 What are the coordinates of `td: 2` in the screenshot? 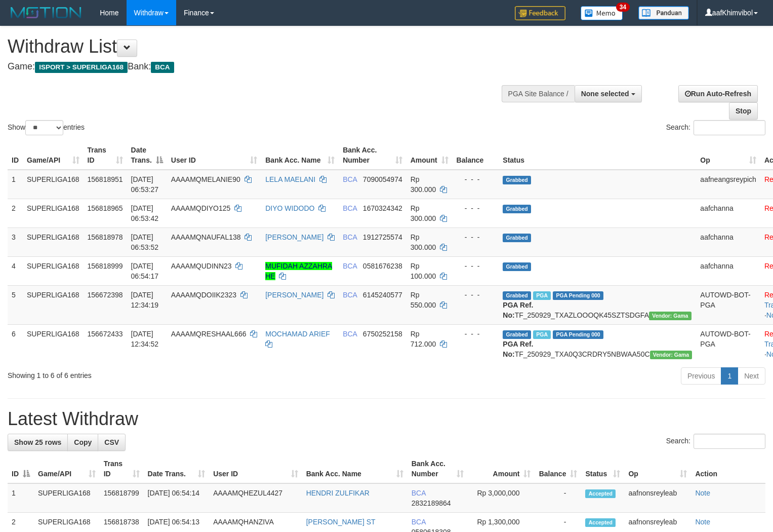 It's located at (15, 213).